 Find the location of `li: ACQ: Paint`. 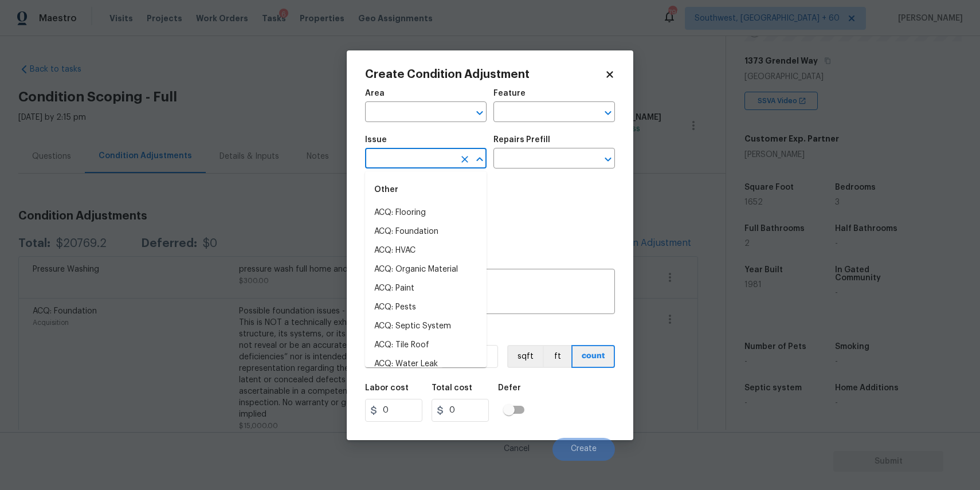

li: ACQ: Paint is located at coordinates (426, 288).